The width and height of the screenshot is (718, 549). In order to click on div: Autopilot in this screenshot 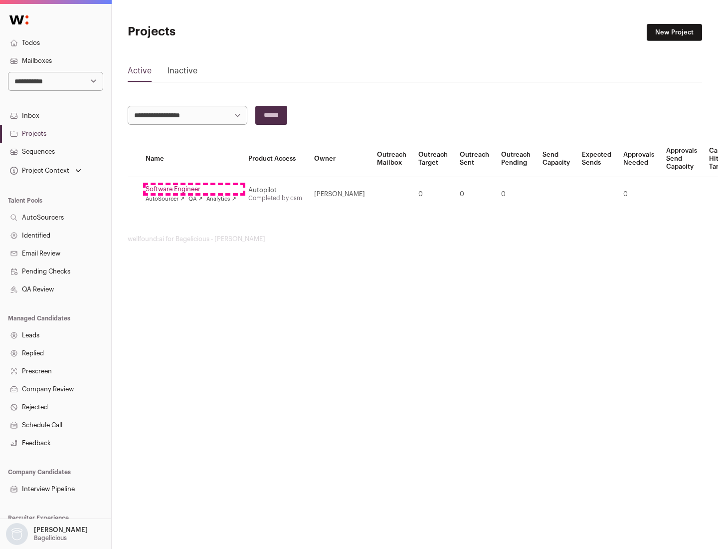, I will do `click(275, 190)`.